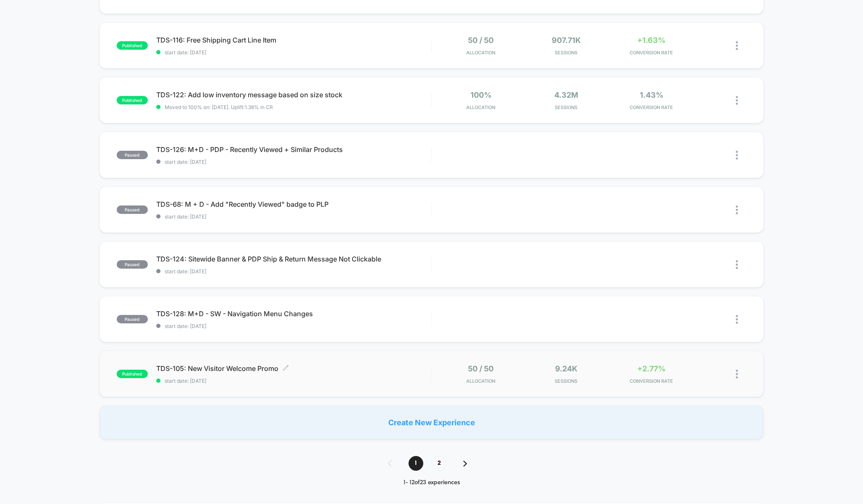  I want to click on span: +2.77%, so click(651, 369).